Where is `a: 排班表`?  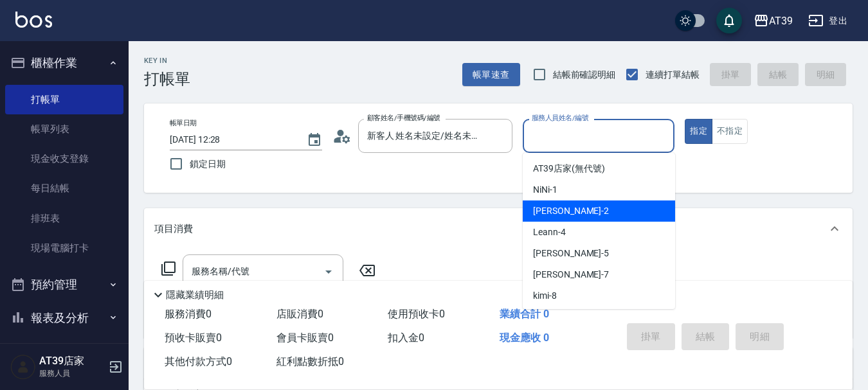
a: 排班表 is located at coordinates (64, 218).